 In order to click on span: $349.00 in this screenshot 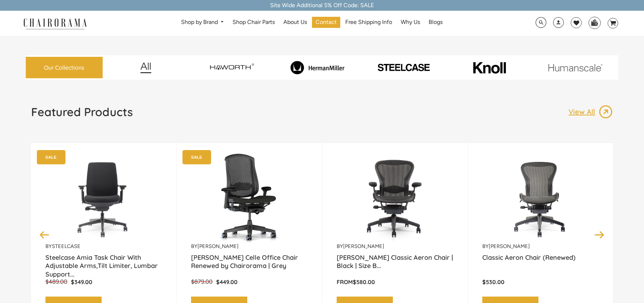, I will do `click(82, 283)`.